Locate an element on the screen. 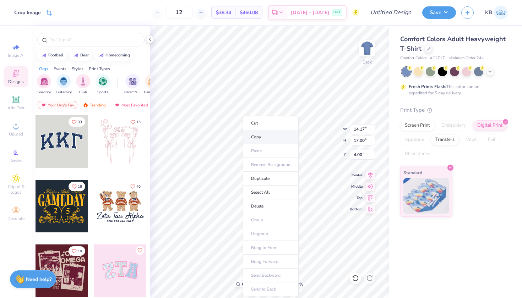  div: filter for Club is located at coordinates (83, 84).